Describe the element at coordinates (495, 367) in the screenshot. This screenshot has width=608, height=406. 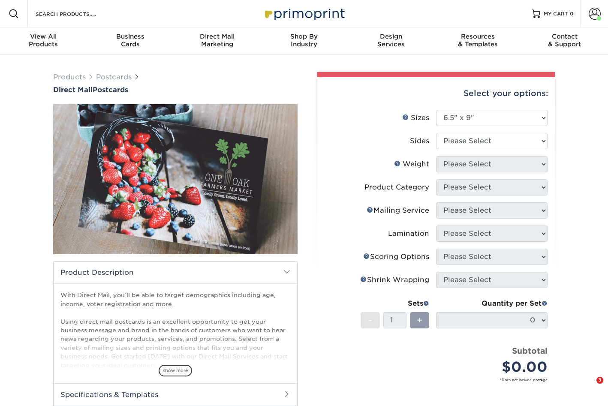
I see `div: $0.00` at that location.